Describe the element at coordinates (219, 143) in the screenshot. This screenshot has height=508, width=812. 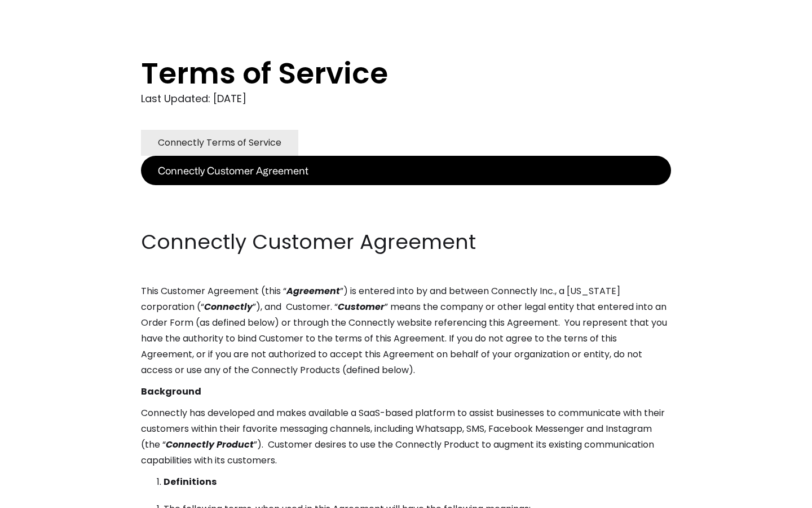
I see `div: Connectly Terms of Service` at that location.